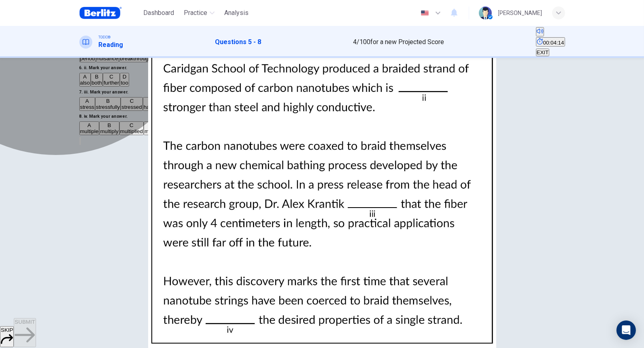  I want to click on span: for a new Projected Score, so click(407, 42).